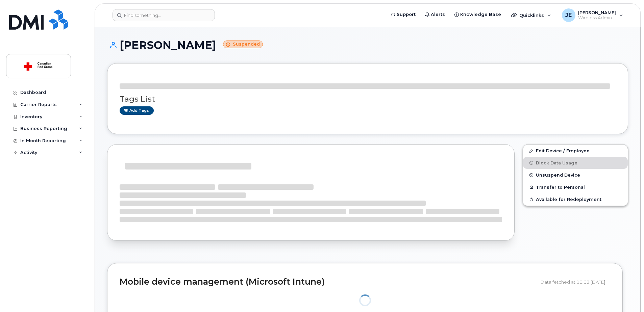  What do you see at coordinates (137, 111) in the screenshot?
I see `a: Add tags` at bounding box center [137, 111].